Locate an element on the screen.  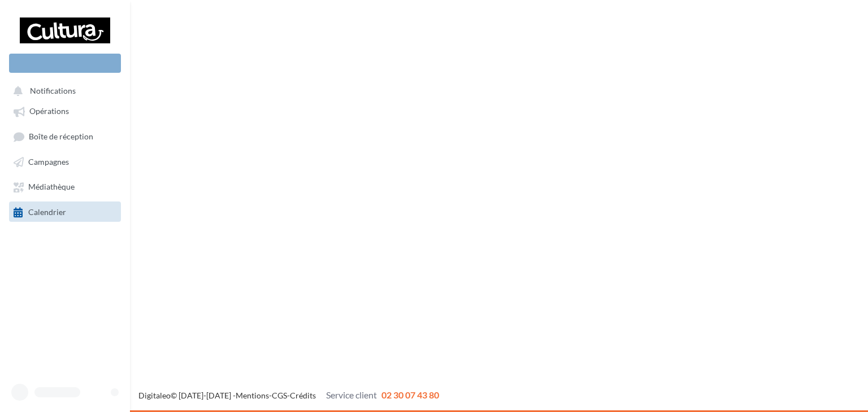
span: Notifications is located at coordinates (53, 90).